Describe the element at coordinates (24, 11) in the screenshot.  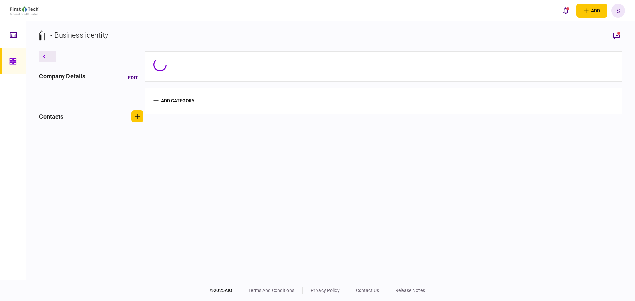
I see `img: client company logo` at that location.